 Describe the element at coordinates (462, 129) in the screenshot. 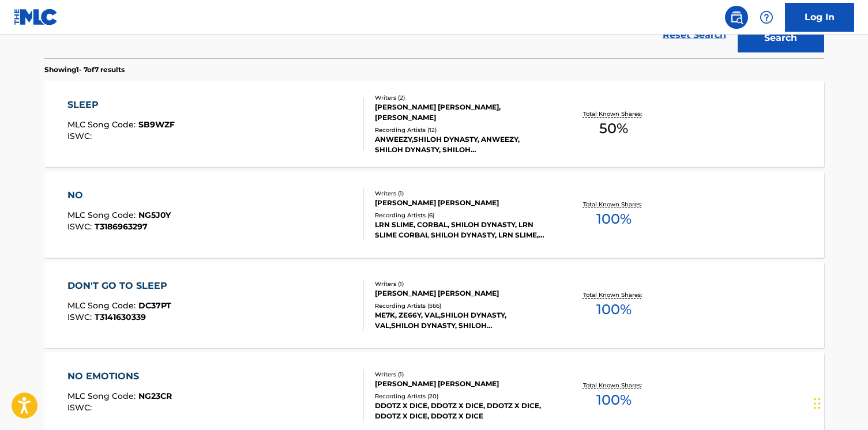

I see `div: Recording Artists ( 12 )` at that location.